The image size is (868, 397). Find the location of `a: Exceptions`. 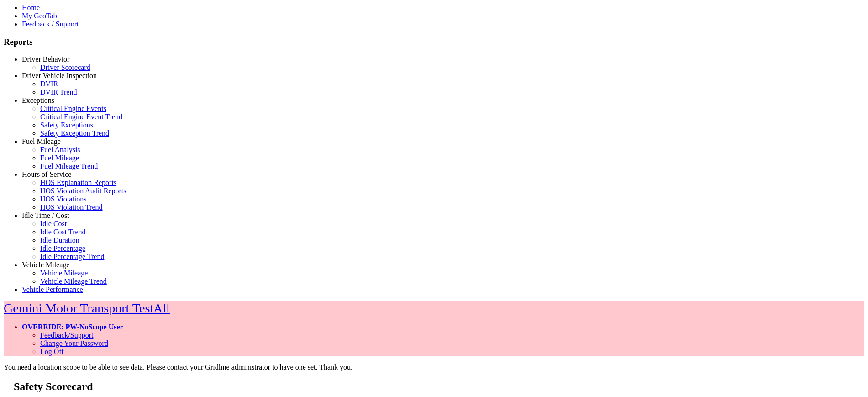

a: Exceptions is located at coordinates (38, 100).